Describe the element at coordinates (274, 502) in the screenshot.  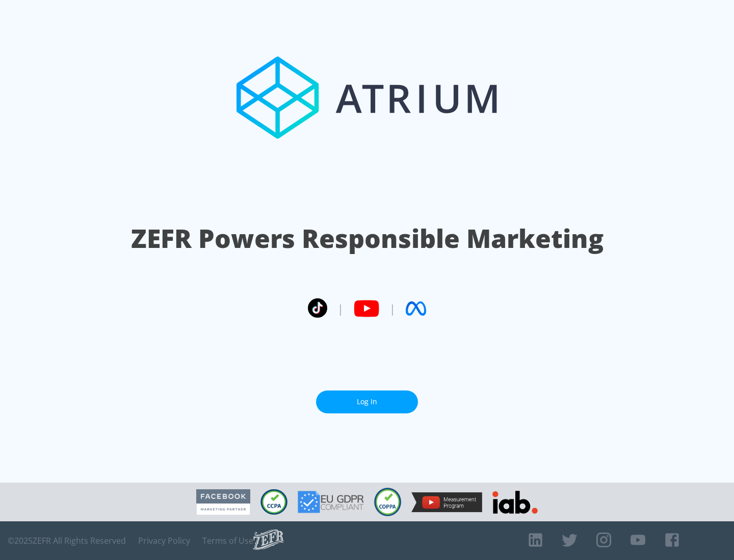
I see `img: CCPA Compliant` at that location.